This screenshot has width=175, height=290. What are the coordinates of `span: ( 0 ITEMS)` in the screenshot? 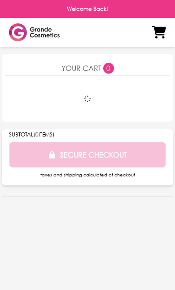 It's located at (44, 134).